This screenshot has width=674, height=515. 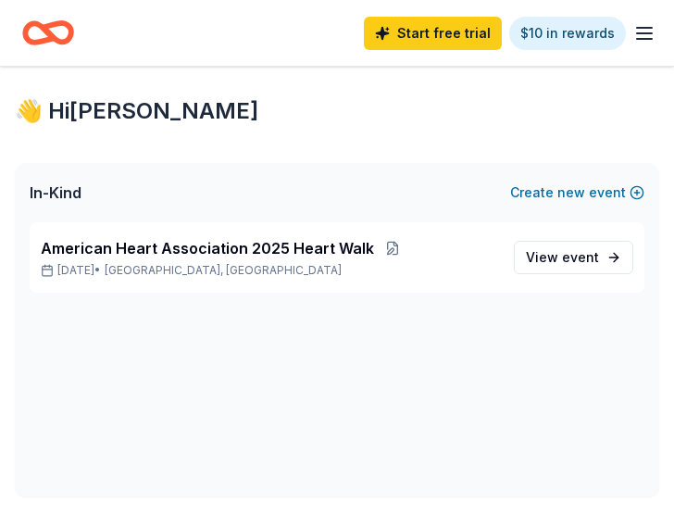 I want to click on a: View event, so click(x=573, y=257).